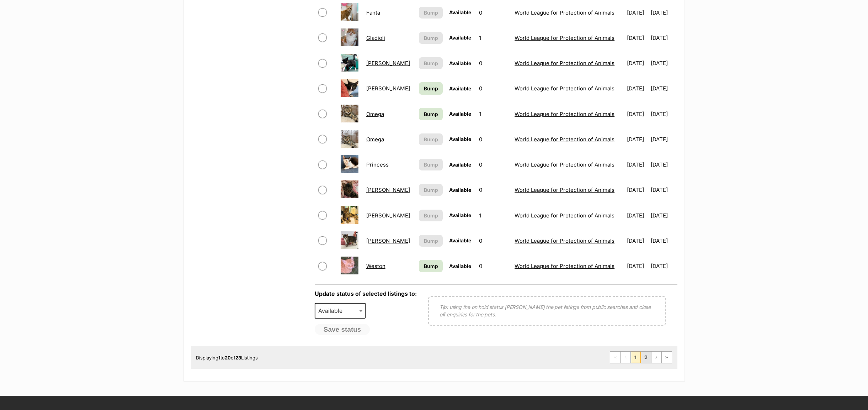 Image resolution: width=868 pixels, height=410 pixels. What do you see at coordinates (349, 62) in the screenshot?
I see `img: Harry` at bounding box center [349, 62].